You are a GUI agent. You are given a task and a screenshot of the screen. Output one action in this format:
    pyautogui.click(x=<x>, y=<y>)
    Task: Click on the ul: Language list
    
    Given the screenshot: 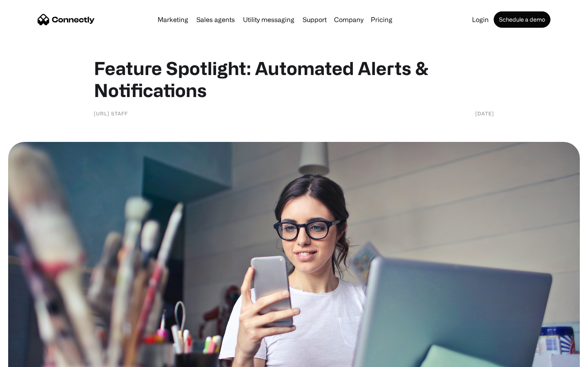 What is the action you would take?
    pyautogui.click(x=33, y=359)
    